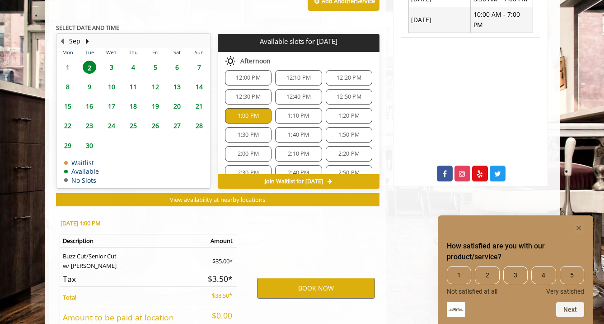 The height and width of the screenshot is (324, 604). What do you see at coordinates (89, 145) in the screenshot?
I see `td: Select day30` at bounding box center [89, 145].